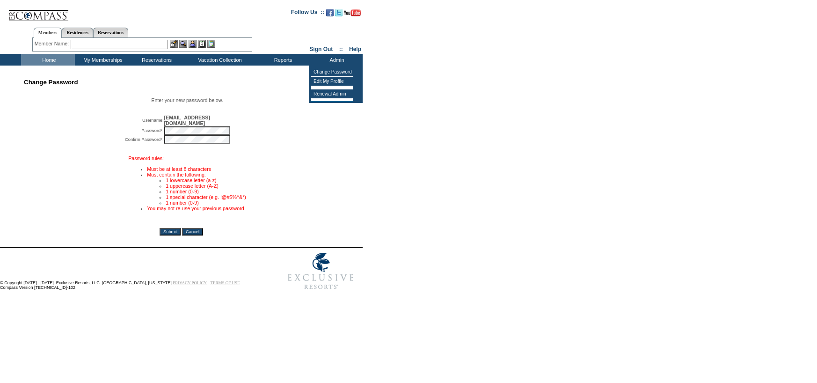  I want to click on td: Password*:, so click(94, 130).